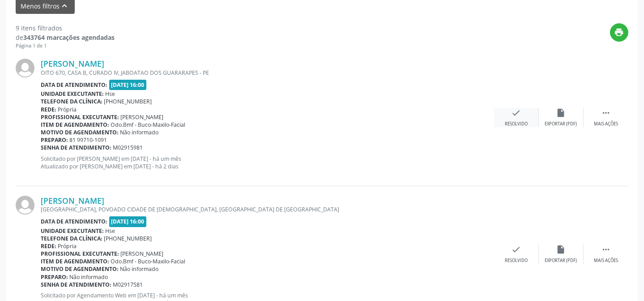 This screenshot has width=644, height=301. Describe the element at coordinates (619, 32) in the screenshot. I see `i: print` at that location.